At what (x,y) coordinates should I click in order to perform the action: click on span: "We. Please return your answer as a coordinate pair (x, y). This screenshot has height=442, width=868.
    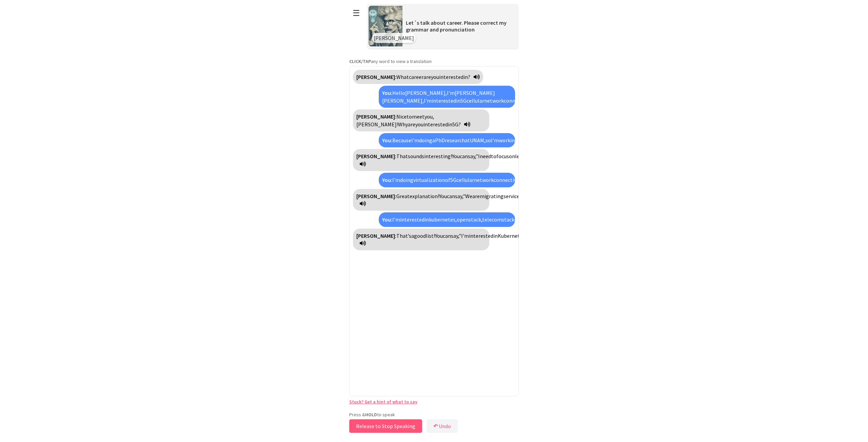
    Looking at the image, I should click on (467, 196).